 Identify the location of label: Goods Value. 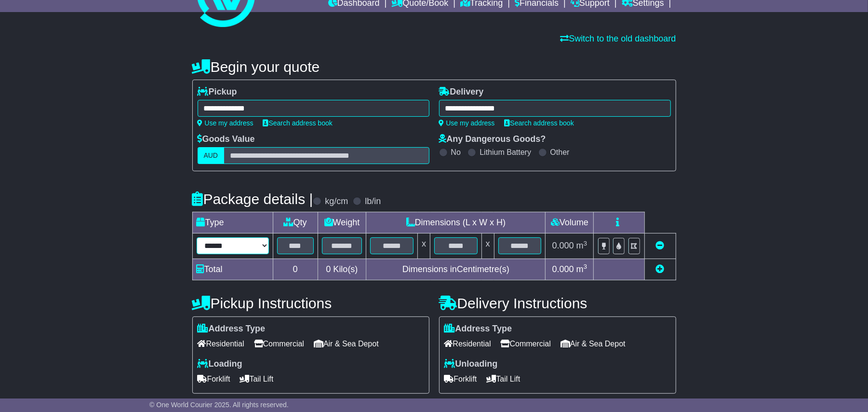
(226, 140).